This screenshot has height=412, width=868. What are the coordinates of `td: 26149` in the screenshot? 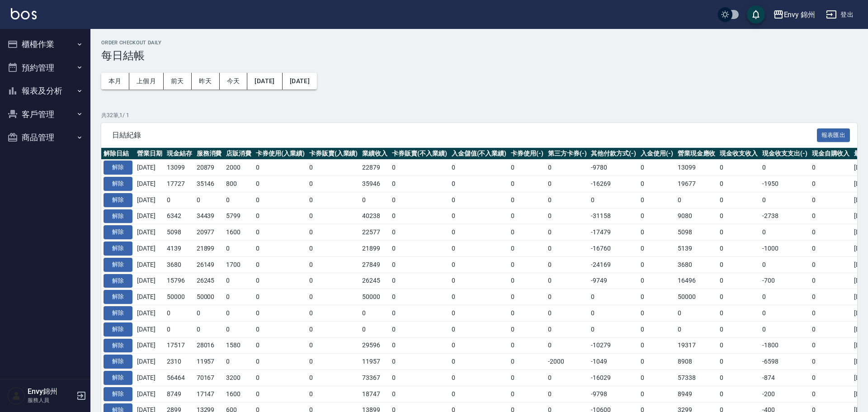 It's located at (210, 265).